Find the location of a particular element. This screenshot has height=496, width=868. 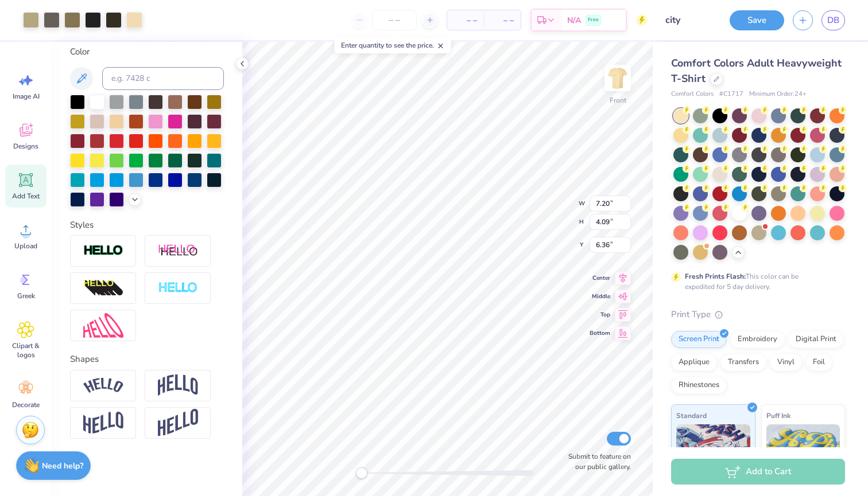

label: Color is located at coordinates (147, 51).